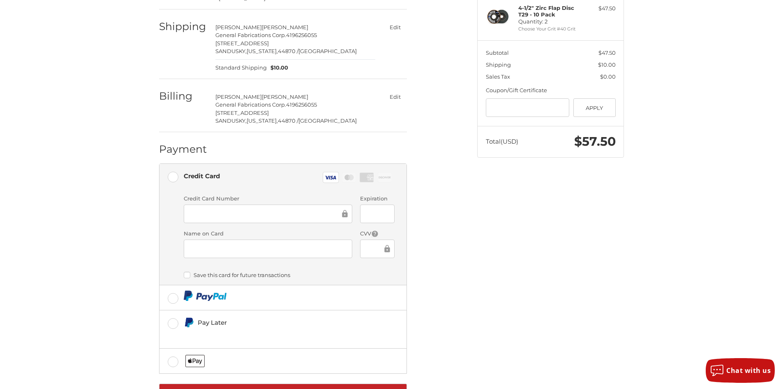 This screenshot has width=783, height=389. I want to click on label: CVV, so click(377, 234).